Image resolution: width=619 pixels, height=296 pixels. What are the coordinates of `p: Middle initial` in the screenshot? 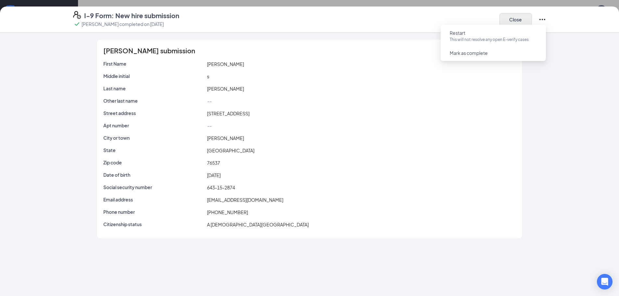 It's located at (154, 76).